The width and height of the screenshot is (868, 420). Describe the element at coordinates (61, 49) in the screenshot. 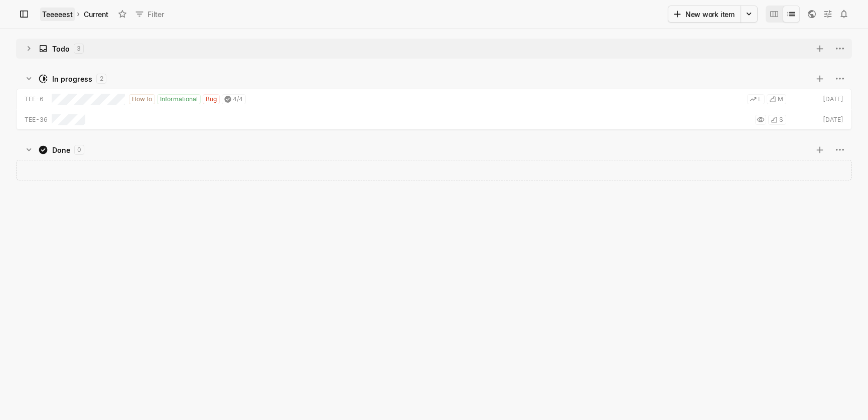

I see `div: Todo` at that location.